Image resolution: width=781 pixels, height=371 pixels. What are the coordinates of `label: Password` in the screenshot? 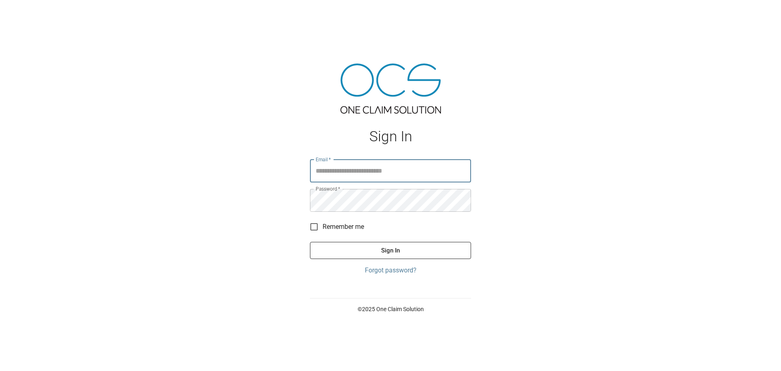 It's located at (328, 188).